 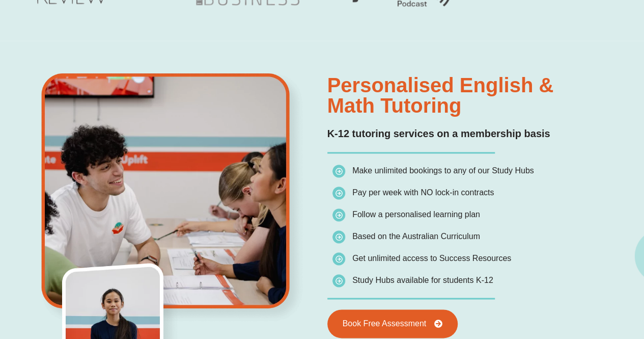 What do you see at coordinates (384, 323) in the screenshot?
I see `span: Book Free Assessment` at bounding box center [384, 323].